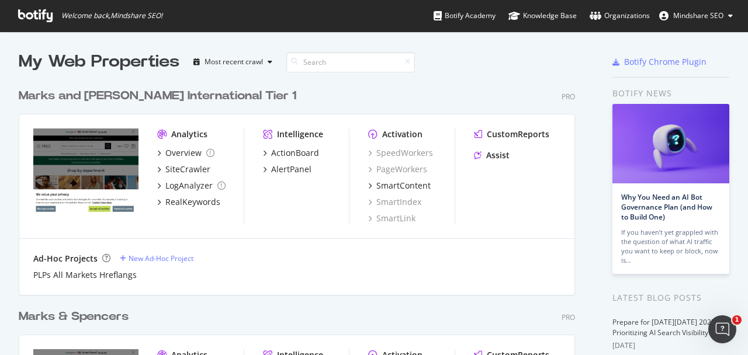 The width and height of the screenshot is (748, 355). What do you see at coordinates (186, 153) in the screenshot?
I see `a: Overview` at bounding box center [186, 153].